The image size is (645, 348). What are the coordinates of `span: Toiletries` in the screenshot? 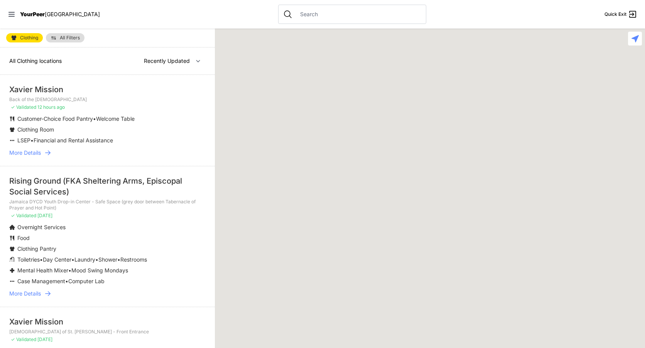 It's located at (29, 259).